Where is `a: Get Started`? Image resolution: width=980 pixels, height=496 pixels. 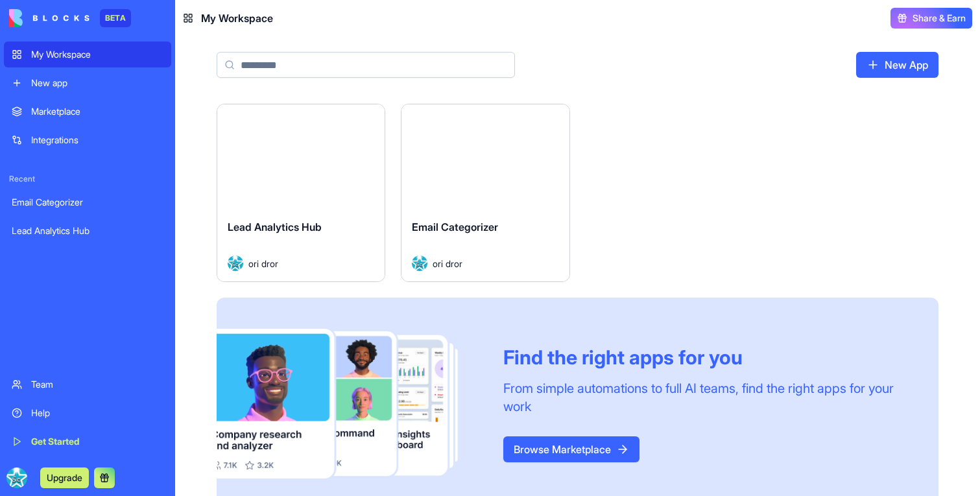 a: Get Started is located at coordinates (88, 442).